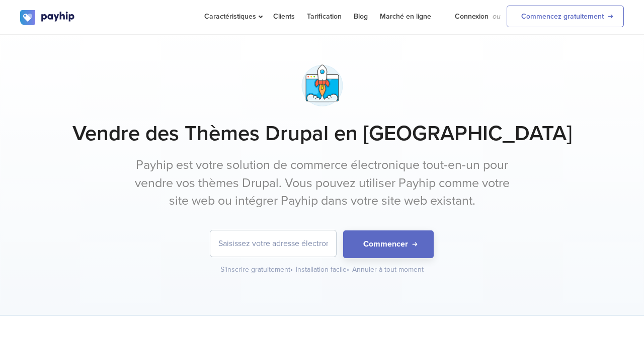 The image size is (644, 363). What do you see at coordinates (323, 270) in the screenshot?
I see `div: Installation facile` at bounding box center [323, 270].